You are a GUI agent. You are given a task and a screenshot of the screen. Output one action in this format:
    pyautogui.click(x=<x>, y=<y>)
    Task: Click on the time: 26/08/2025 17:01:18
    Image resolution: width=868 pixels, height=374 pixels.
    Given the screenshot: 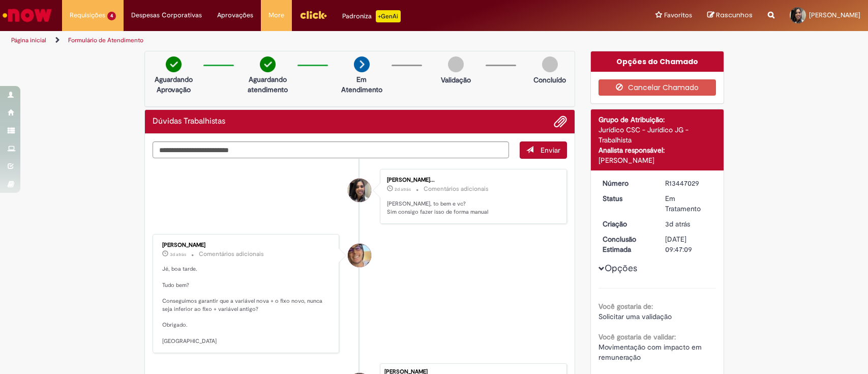 What is the action you would take?
    pyautogui.click(x=402, y=189)
    